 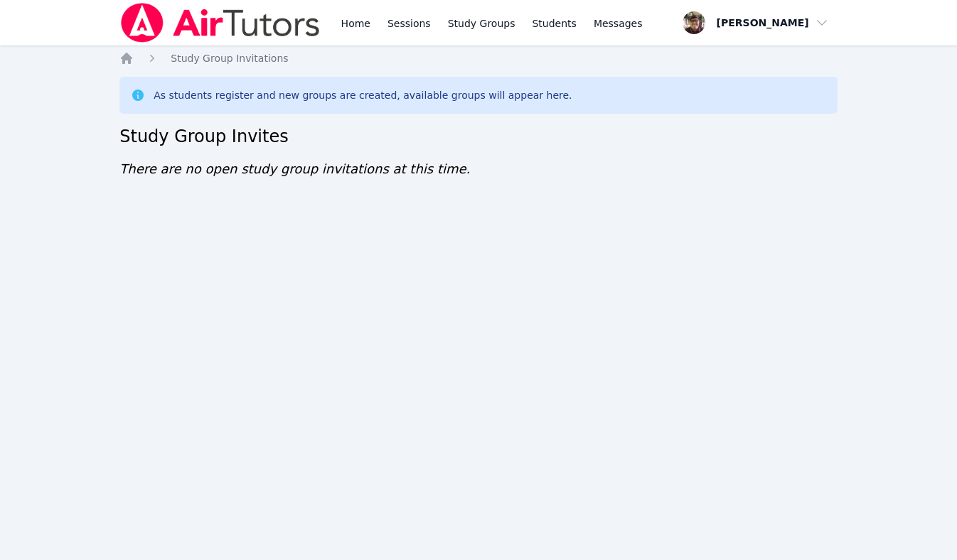 What do you see at coordinates (363, 96) in the screenshot?
I see `div: As students register and new groups are created, available groups will appear here.` at bounding box center [363, 96].